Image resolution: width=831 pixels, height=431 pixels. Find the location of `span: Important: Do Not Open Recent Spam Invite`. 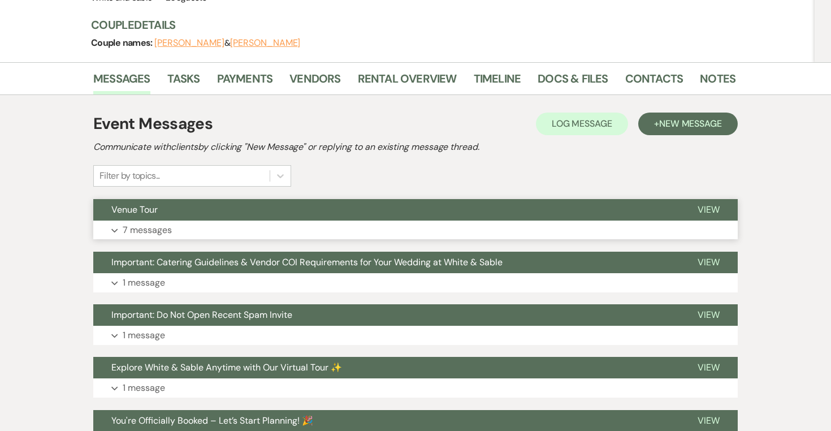

span: Important: Do Not Open Recent Spam Invite is located at coordinates (202, 314).